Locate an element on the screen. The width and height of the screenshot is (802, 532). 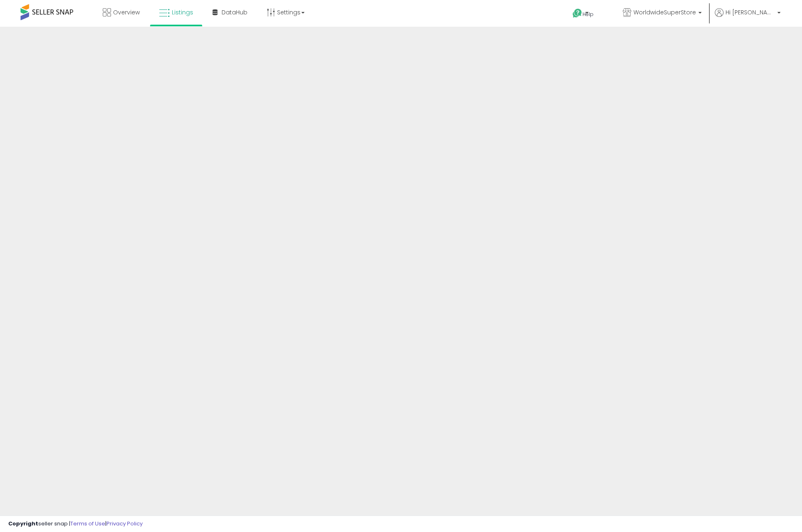
i: Get Help is located at coordinates (577, 13).